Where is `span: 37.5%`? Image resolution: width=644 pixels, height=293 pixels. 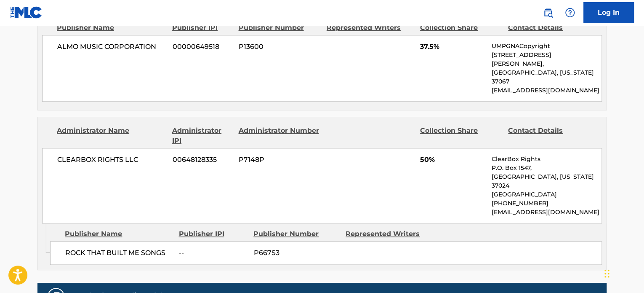
span: 37.5% is located at coordinates (453, 47).